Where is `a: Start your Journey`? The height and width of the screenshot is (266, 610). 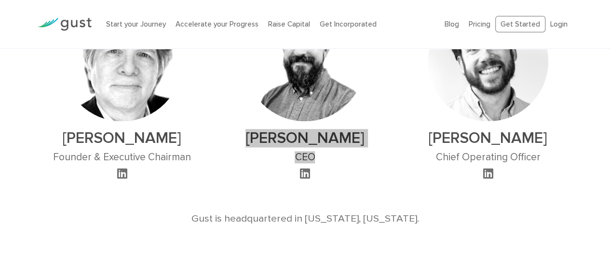 a: Start your Journey is located at coordinates (136, 24).